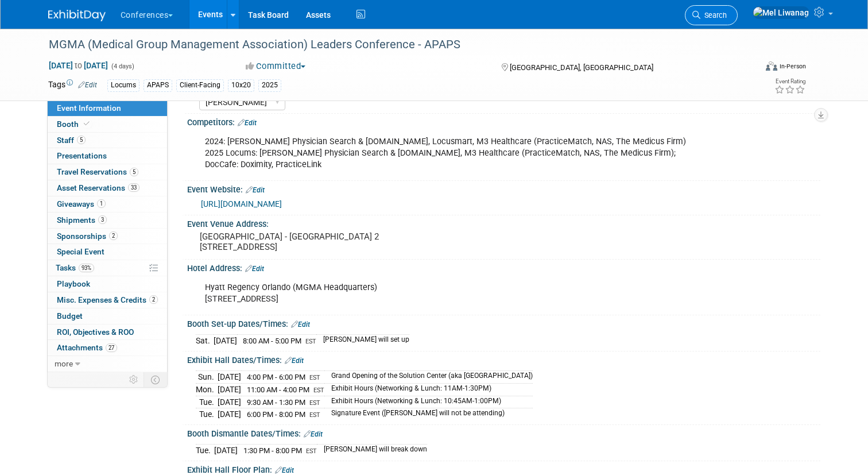 This screenshot has height=475, width=868. Describe the element at coordinates (107, 363) in the screenshot. I see `a: more` at that location.